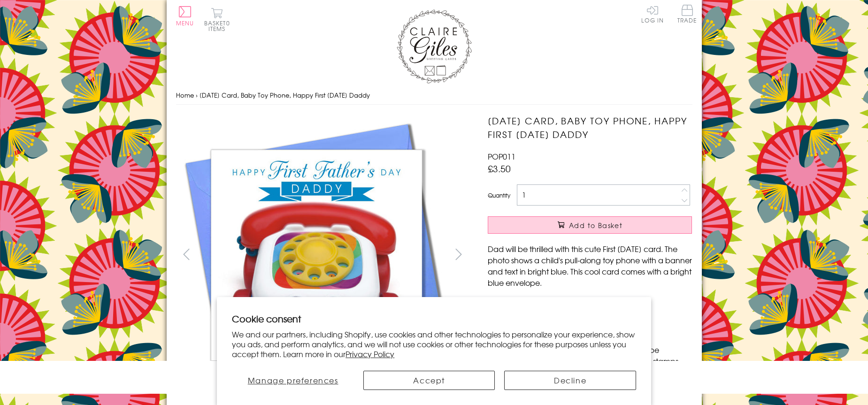 Image resolution: width=868 pixels, height=405 pixels. I want to click on span: £3.50, so click(499, 168).